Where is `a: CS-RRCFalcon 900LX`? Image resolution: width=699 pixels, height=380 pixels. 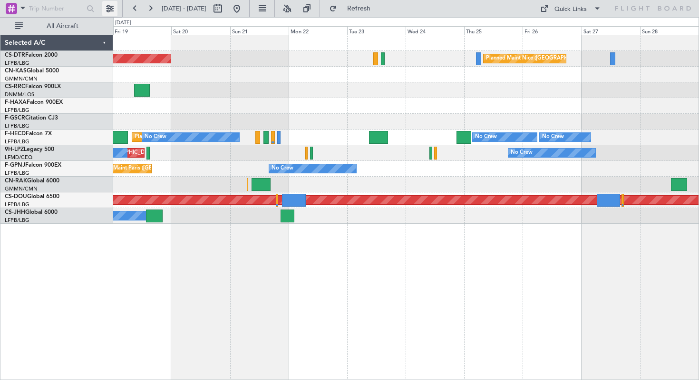
a: CS-RRCFalcon 900LX is located at coordinates (33, 87).